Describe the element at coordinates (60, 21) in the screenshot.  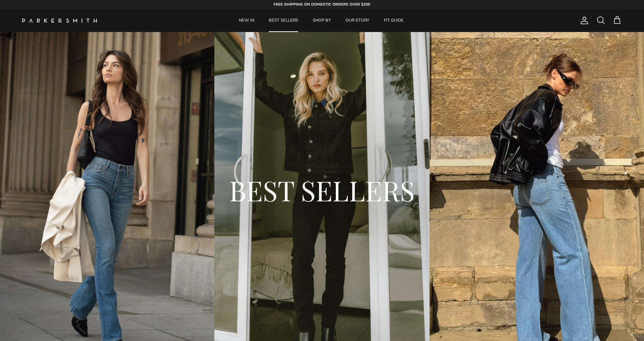
I see `img: Parker Smith` at that location.